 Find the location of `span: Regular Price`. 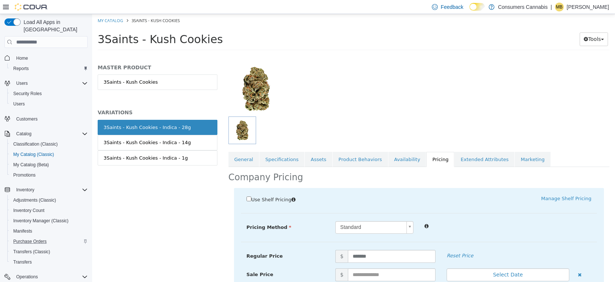

span: Regular Price is located at coordinates (172, 242).